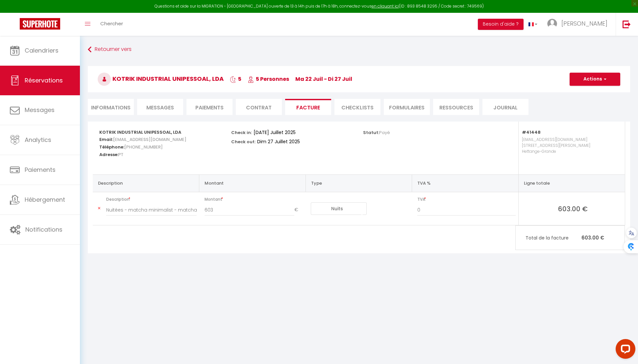 This screenshot has width=638, height=364. What do you see at coordinates (243, 141) in the screenshot?
I see `p: Check out:` at bounding box center [243, 141].